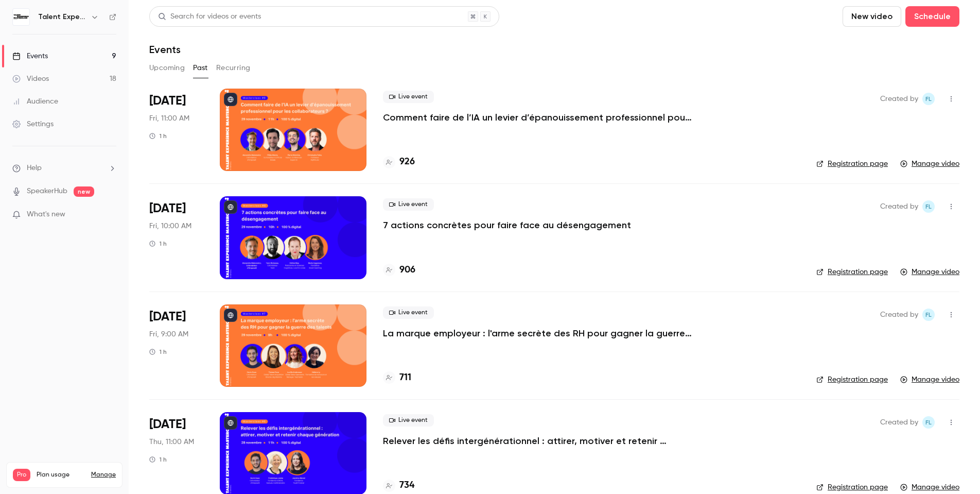 The height and width of the screenshot is (494, 980). What do you see at coordinates (103, 474) in the screenshot?
I see `a: Manage` at bounding box center [103, 474].